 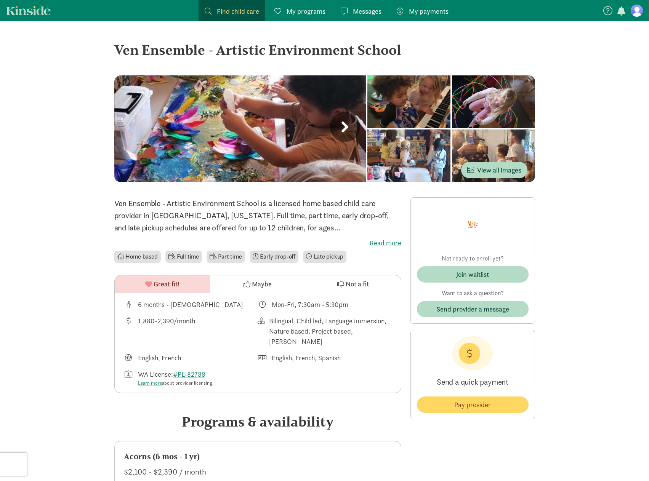 What do you see at coordinates (306, 11) in the screenshot?
I see `span: My programs` at bounding box center [306, 11].